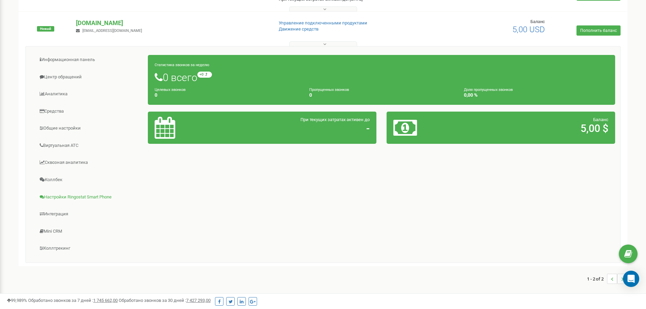  What do you see at coordinates (105, 300) in the screenshot?
I see `u: 1 745 662,00` at bounding box center [105, 300].